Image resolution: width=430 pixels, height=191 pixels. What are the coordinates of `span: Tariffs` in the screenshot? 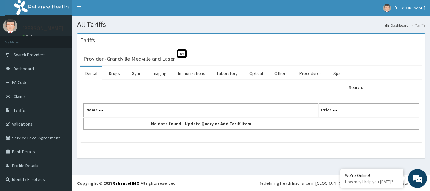 It's located at (19, 110).